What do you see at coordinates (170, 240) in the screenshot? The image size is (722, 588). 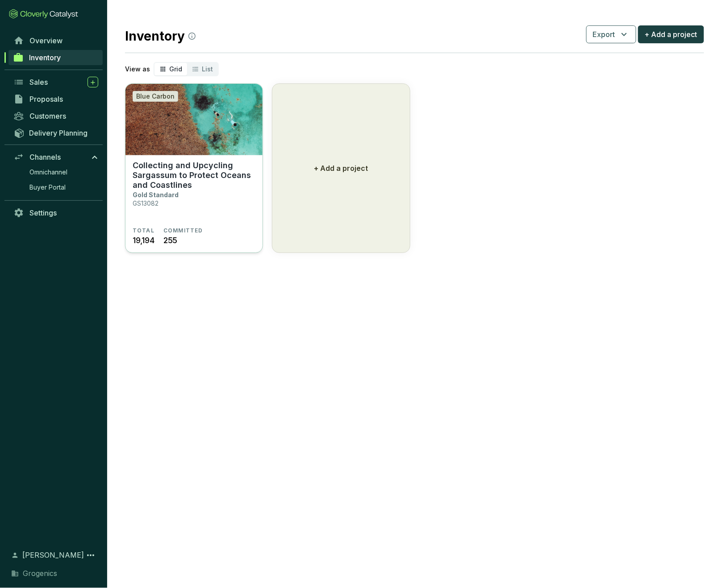 I see `span: 255` at bounding box center [170, 240].